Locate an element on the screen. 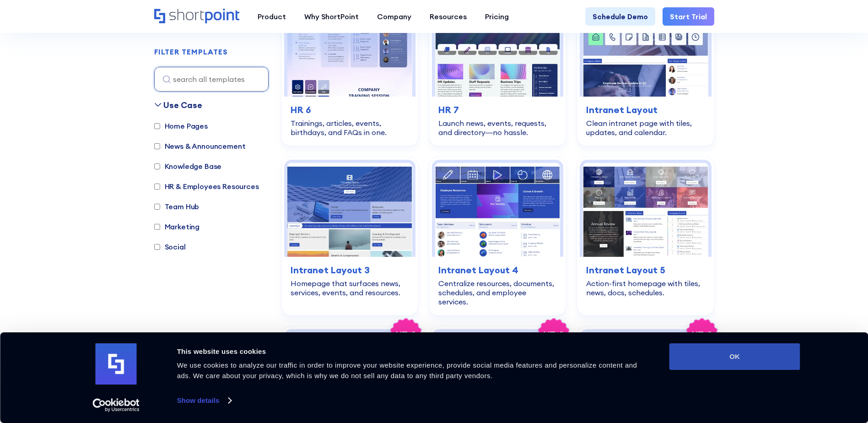 The height and width of the screenshot is (423, 868). div: Clean intranet page with tiles, updates, and calendar. is located at coordinates (645, 128).